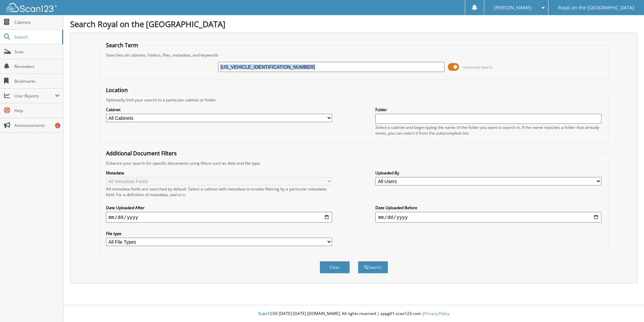 This screenshot has width=644, height=322. Describe the element at coordinates (488, 217) in the screenshot. I see `input: end` at that location.